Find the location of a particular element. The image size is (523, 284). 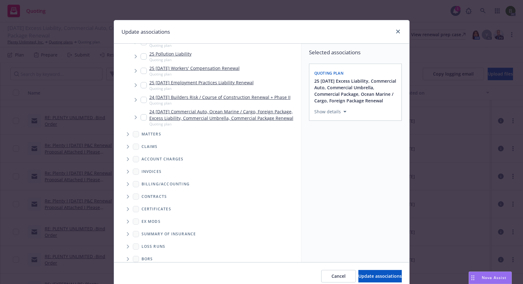

button: Cancel is located at coordinates (338, 277).